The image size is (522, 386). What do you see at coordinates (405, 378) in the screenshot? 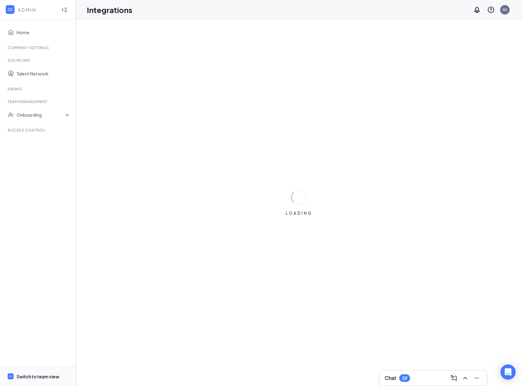
I see `div: 59` at bounding box center [405, 378].